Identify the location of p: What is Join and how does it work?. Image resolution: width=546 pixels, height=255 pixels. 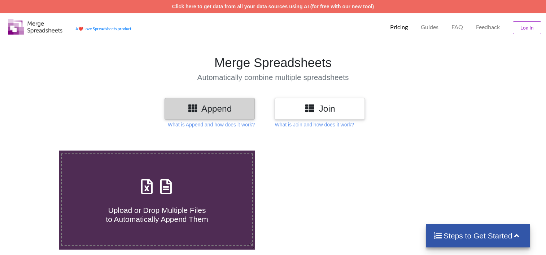
(314, 125).